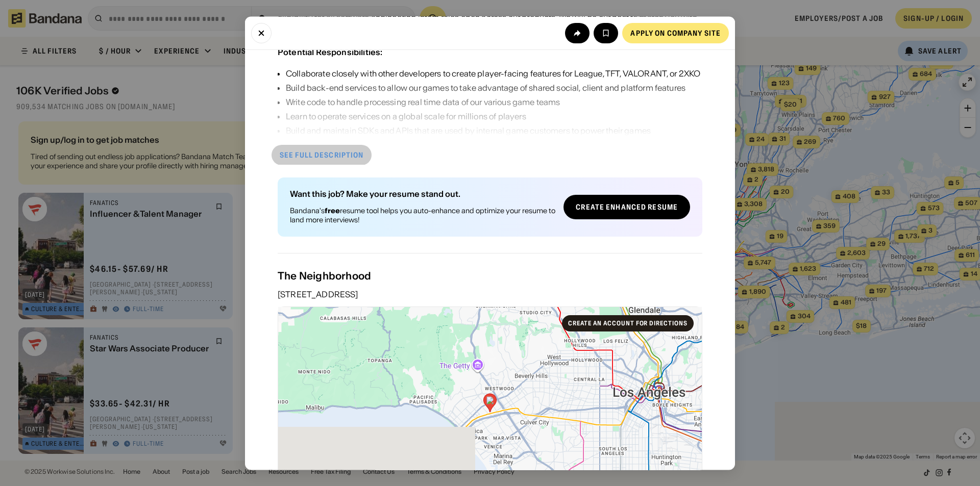  What do you see at coordinates (332, 211) in the screenshot?
I see `b: free` at bounding box center [332, 211].